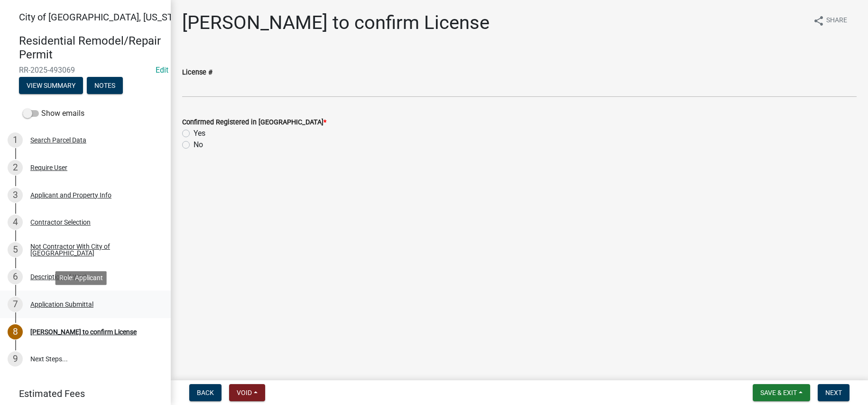  Describe the element at coordinates (198, 145) in the screenshot. I see `label: No` at that location.